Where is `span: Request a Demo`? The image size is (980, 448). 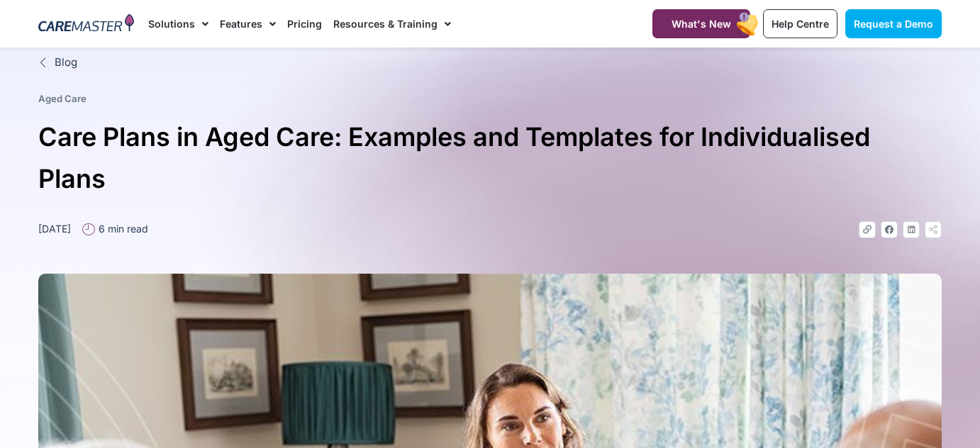 span: Request a Demo is located at coordinates (894, 23).